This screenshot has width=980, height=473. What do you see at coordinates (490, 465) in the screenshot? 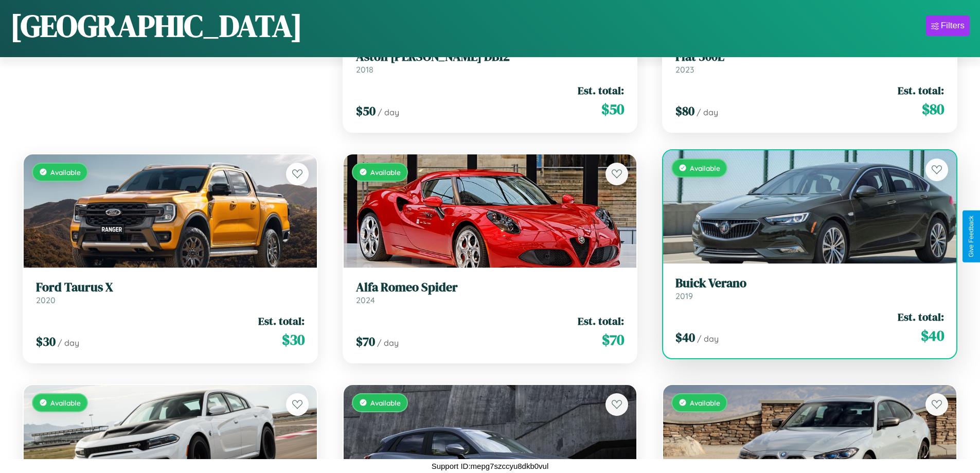
I see `p: Support ID: mepg7szccyu8dkb0vul` at bounding box center [490, 465].